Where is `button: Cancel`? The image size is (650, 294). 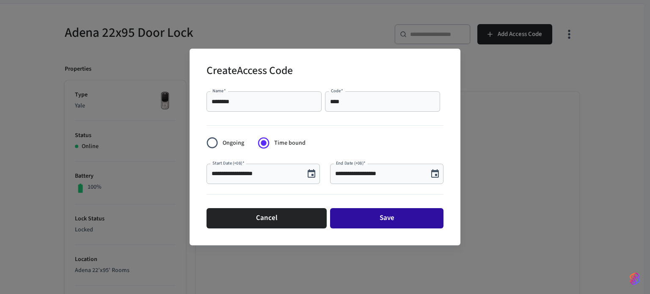
button: Cancel is located at coordinates (267, 218).